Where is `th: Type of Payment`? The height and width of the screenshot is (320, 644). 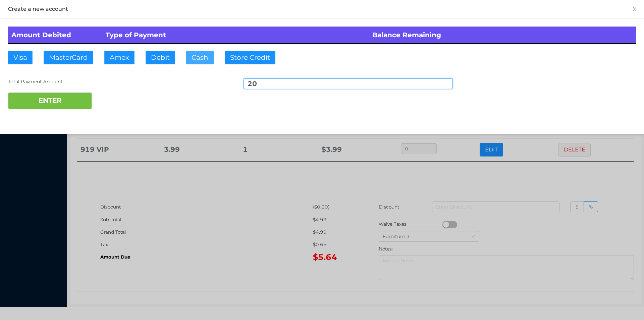 th: Type of Payment is located at coordinates (236, 35).